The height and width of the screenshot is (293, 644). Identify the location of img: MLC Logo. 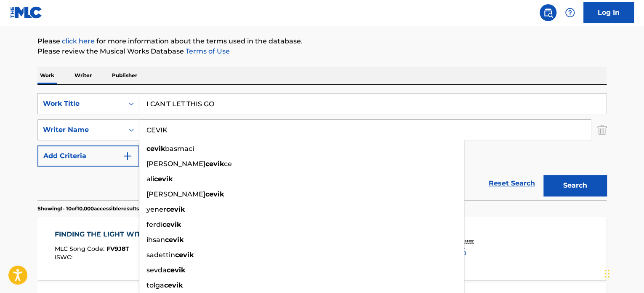
(26, 12).